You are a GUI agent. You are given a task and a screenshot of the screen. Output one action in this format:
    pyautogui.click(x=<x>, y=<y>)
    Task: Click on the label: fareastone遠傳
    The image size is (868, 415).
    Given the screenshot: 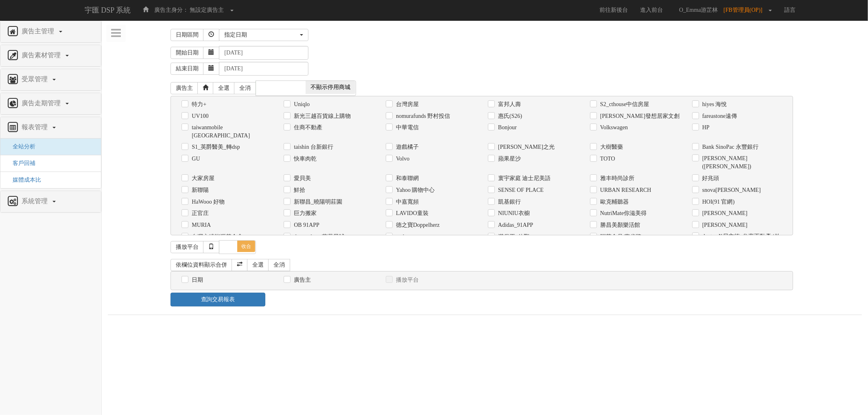 What is the action you would take?
    pyautogui.click(x=718, y=116)
    